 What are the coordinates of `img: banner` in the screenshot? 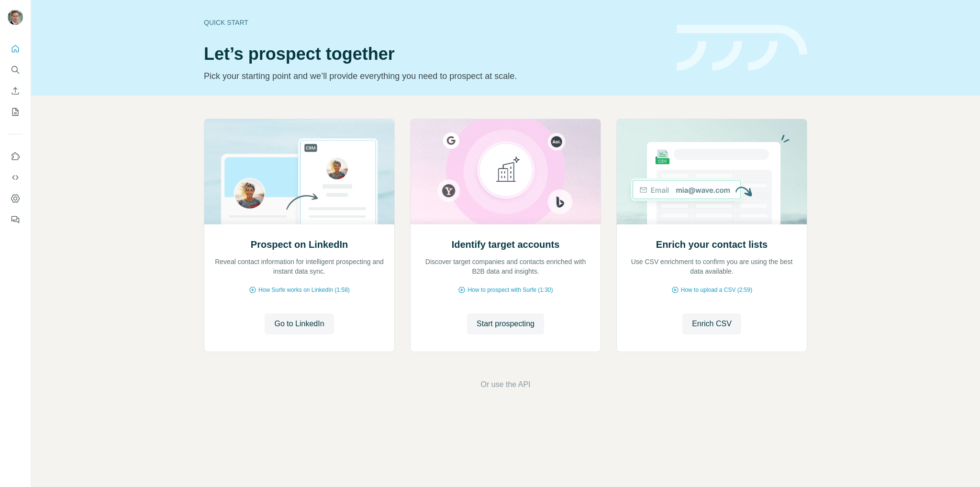 It's located at (742, 48).